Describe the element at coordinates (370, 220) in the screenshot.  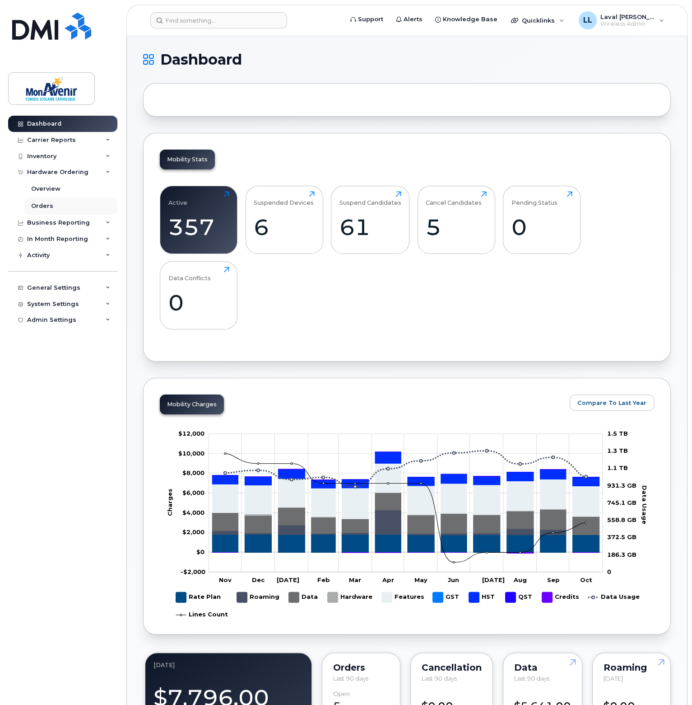
I see `a: Suspend Candidates61` at that location.